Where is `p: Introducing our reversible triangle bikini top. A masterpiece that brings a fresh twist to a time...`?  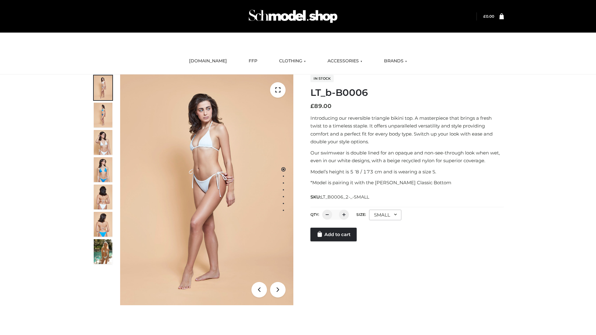 p: Introducing our reversible triangle bikini top. A masterpiece that brings a fresh twist to a time... is located at coordinates (407, 130).